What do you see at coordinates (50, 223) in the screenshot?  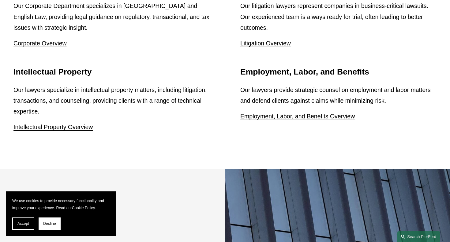 I see `button: Decline` at bounding box center [50, 223].